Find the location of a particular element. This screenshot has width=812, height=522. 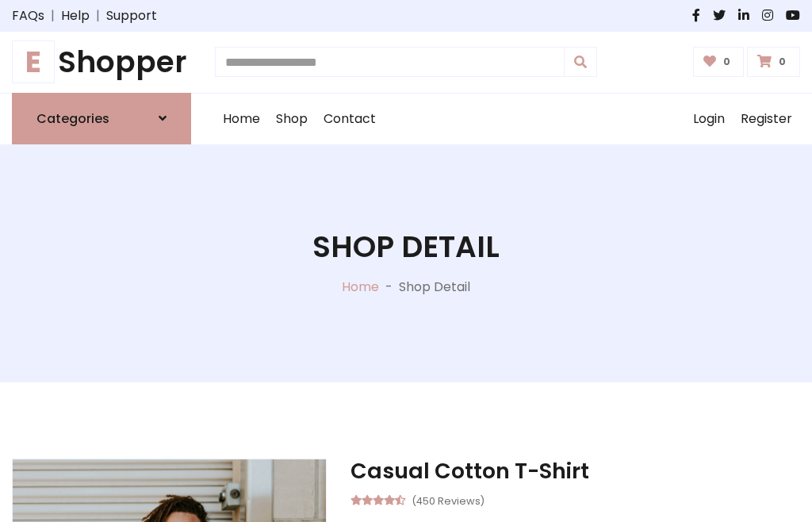

a: Help is located at coordinates (75, 16).